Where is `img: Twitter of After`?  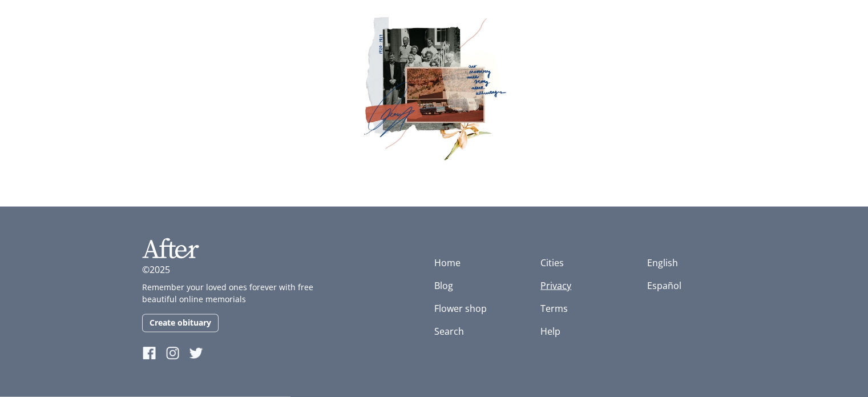 img: Twitter of After is located at coordinates (195, 352).